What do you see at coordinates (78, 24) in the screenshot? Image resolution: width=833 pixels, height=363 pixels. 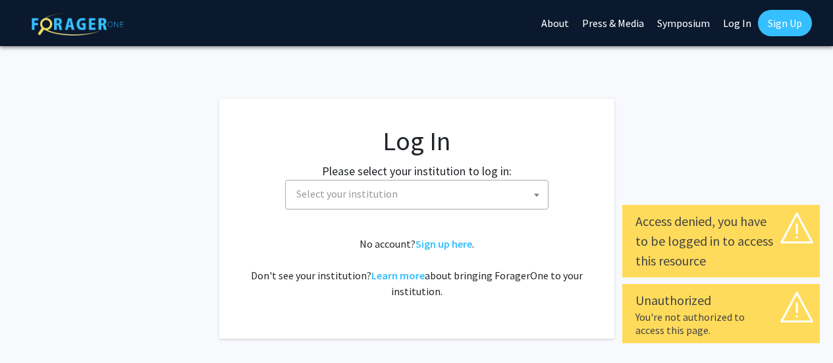 I see `img: ForagerOne Logo` at bounding box center [78, 24].